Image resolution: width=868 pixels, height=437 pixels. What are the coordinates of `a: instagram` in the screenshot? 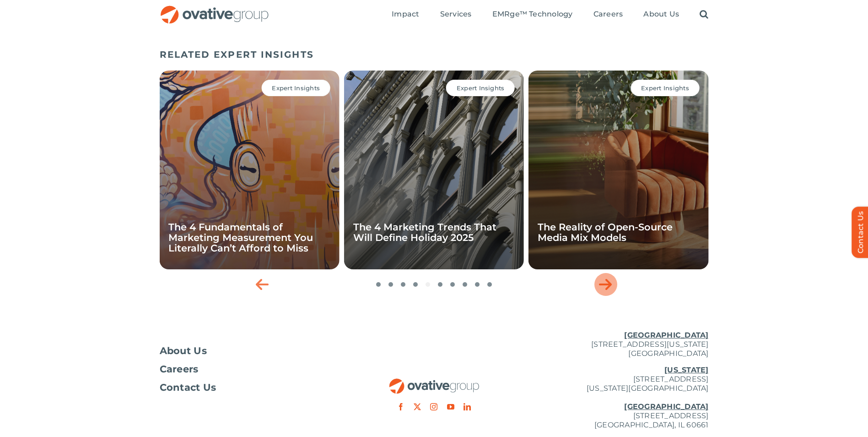 It's located at (434, 406).